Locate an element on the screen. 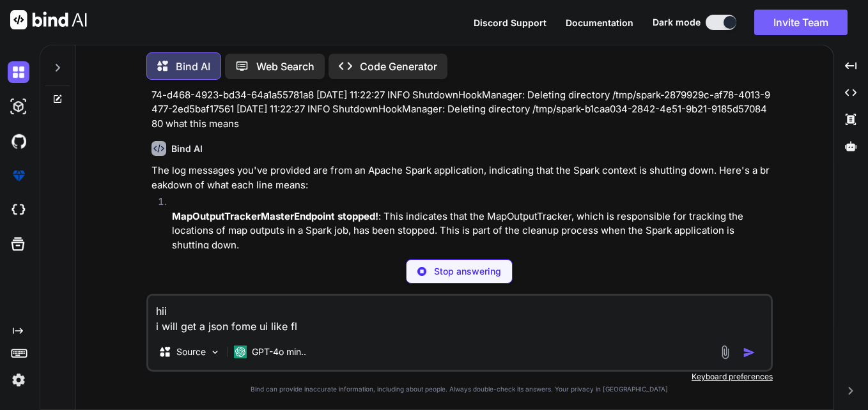 This screenshot has height=410, width=868. p: Code Generator is located at coordinates (398, 66).